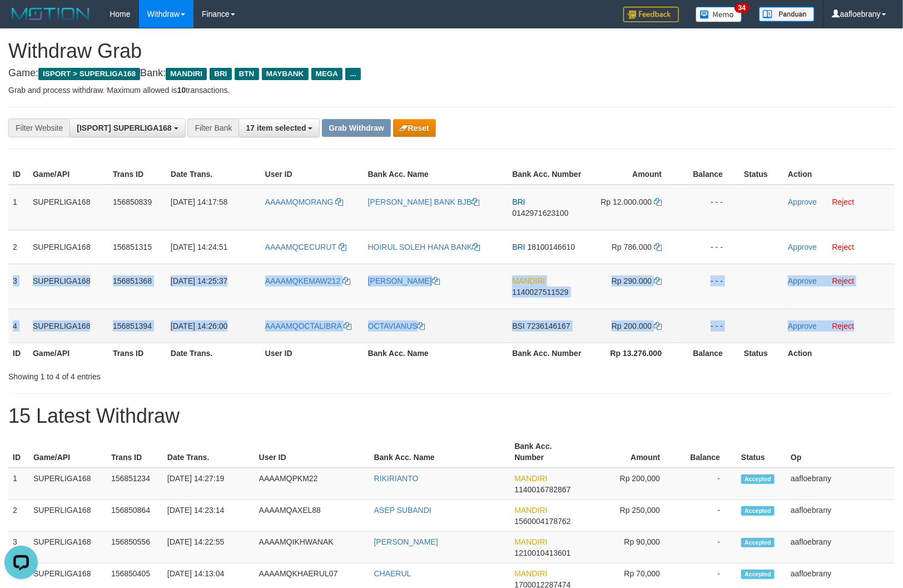  I want to click on span: AAAAMQMORANG, so click(299, 201).